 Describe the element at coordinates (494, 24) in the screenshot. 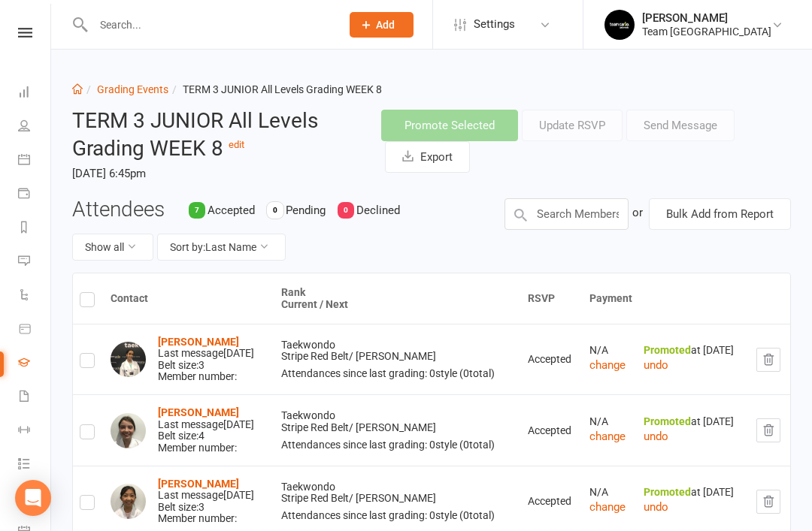

I see `span: Settings` at that location.